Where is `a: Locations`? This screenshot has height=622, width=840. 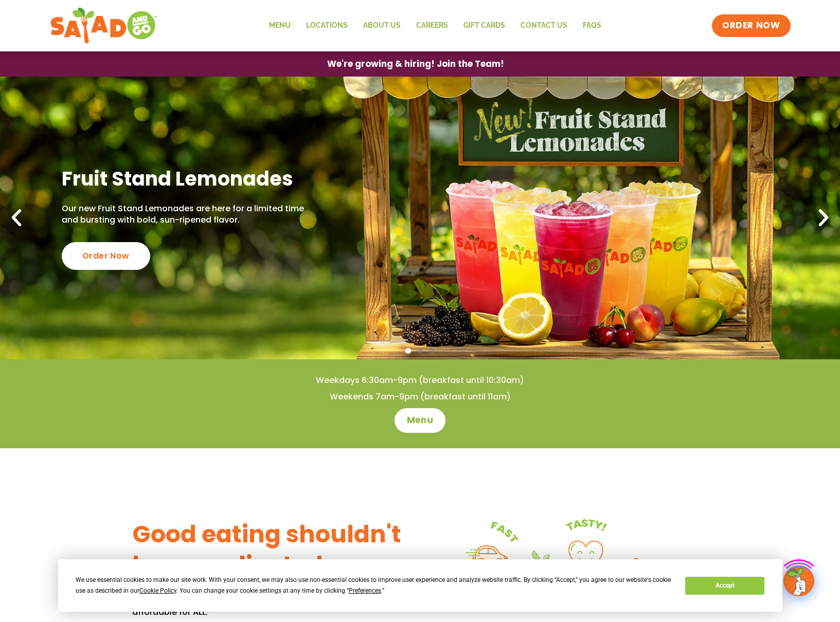
a: Locations is located at coordinates (327, 26).